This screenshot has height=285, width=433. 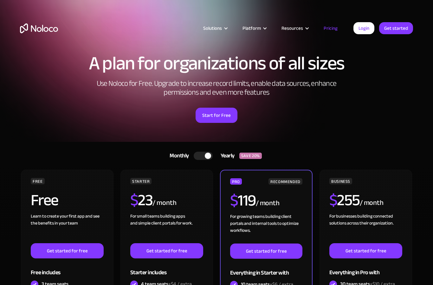 I want to click on h2: 119, so click(x=243, y=201).